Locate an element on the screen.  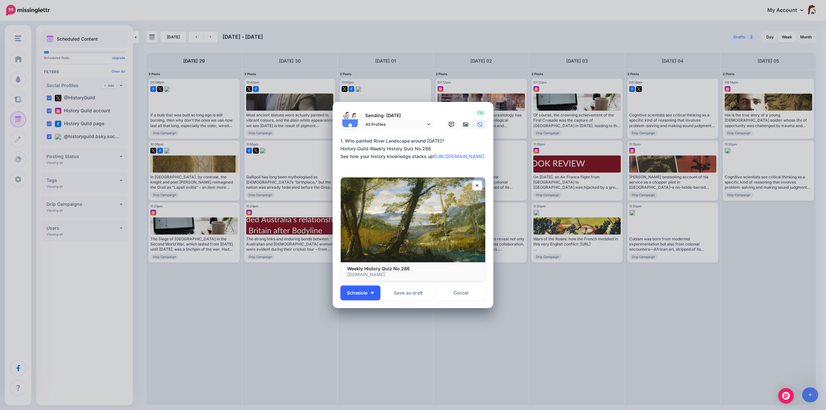
button: Schedule is located at coordinates (361, 293).